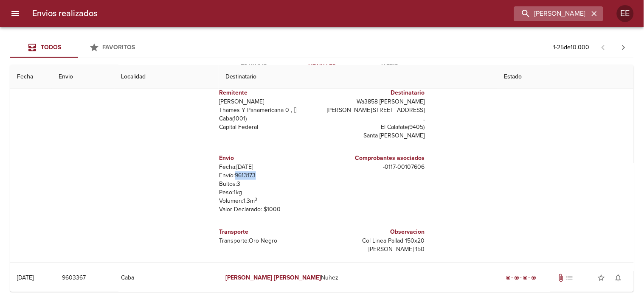  I want to click on th: Envio, so click(83, 77).